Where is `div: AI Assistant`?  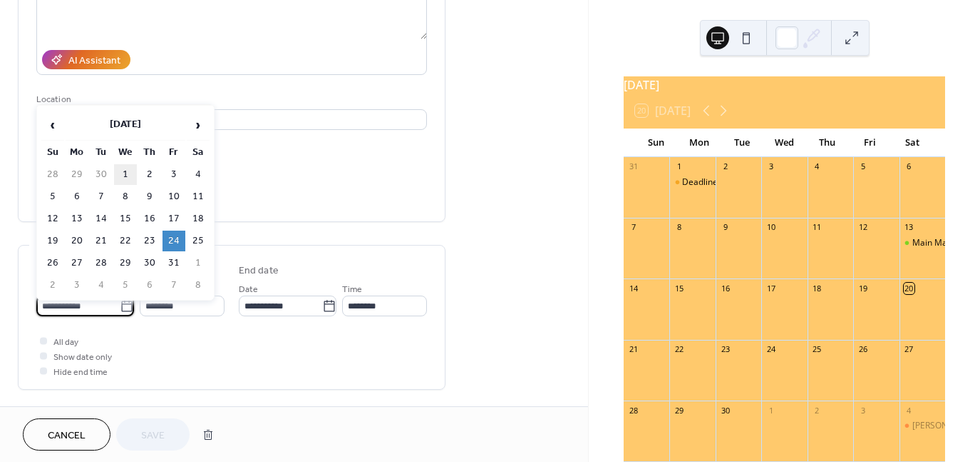 div: AI Assistant is located at coordinates (94, 61).